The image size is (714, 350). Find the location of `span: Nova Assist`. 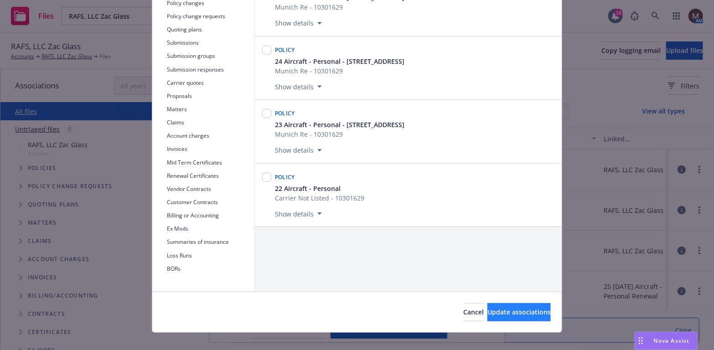

span: Nova Assist is located at coordinates (672, 341).